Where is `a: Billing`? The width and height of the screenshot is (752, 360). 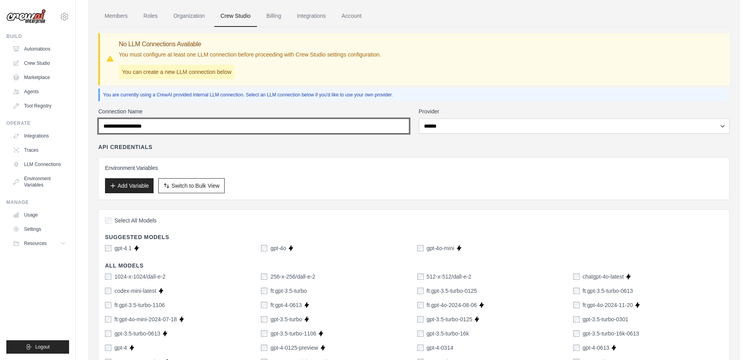
a: Billing is located at coordinates (274, 16).